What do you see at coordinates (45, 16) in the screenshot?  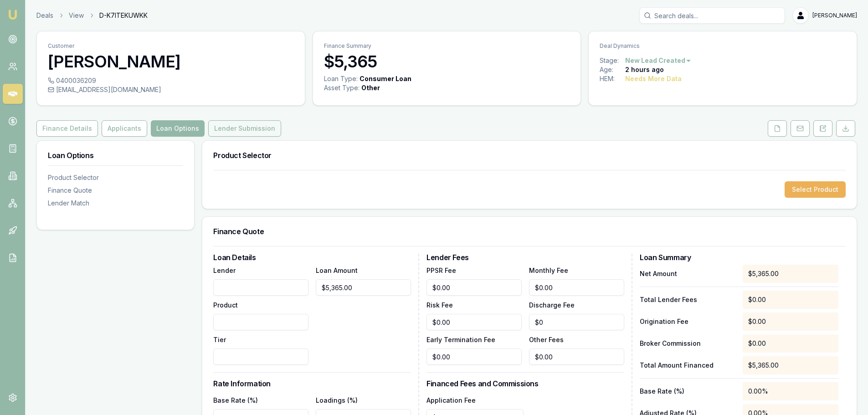 I see `a: Deals` at bounding box center [45, 16].